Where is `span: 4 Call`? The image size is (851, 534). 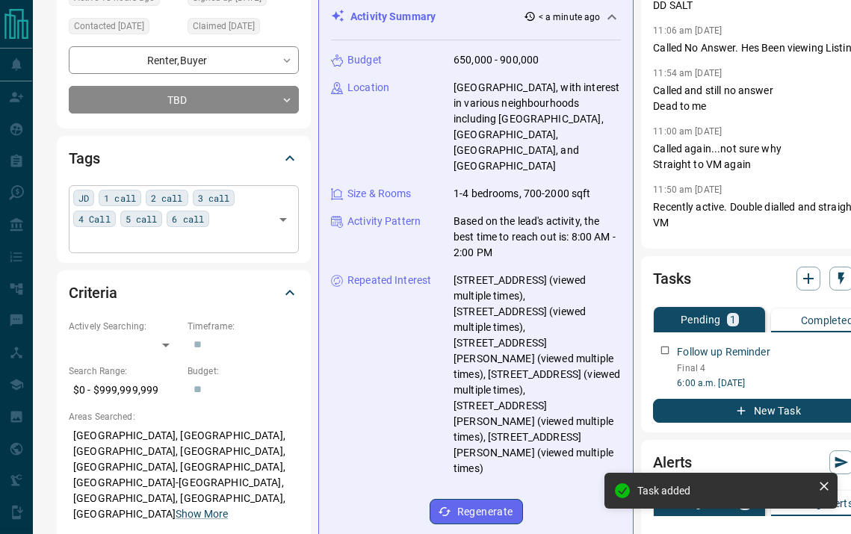 span: 4 Call is located at coordinates (94, 219).